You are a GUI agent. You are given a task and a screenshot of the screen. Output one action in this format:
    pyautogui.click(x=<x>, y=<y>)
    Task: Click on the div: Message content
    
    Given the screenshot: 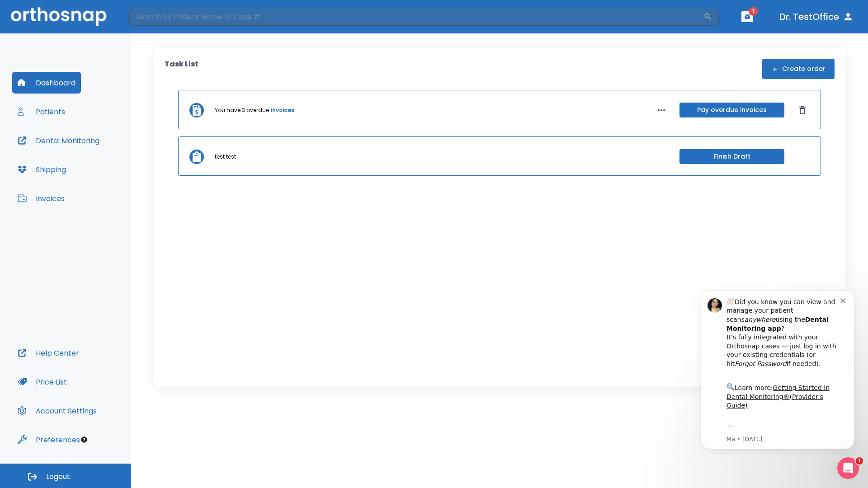 What is the action you would take?
    pyautogui.click(x=96, y=82)
    